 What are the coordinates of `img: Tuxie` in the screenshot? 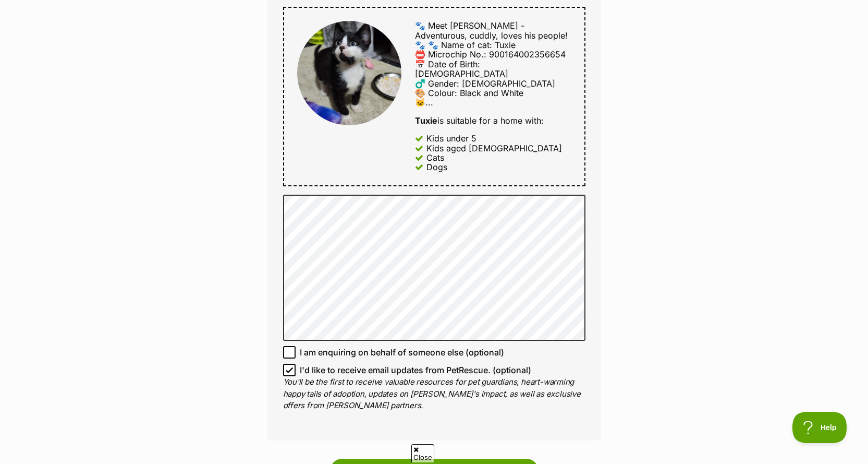 It's located at (349, 73).